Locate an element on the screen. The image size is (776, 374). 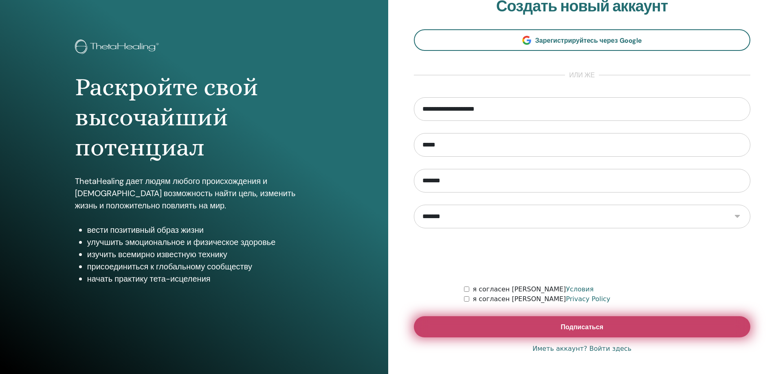
li: изучить всемирно известную технику is located at coordinates (200, 255).